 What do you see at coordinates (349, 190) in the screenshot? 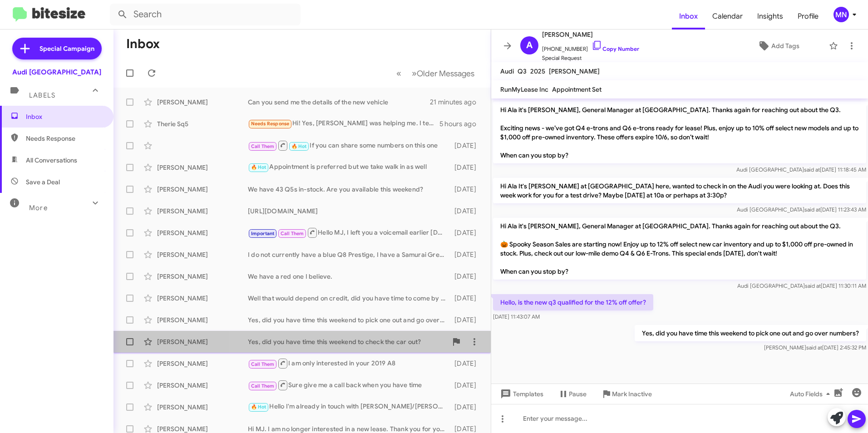
I see `div: We have 43 Q5s in-stock. Are you available this weekend?` at bounding box center [349, 190].